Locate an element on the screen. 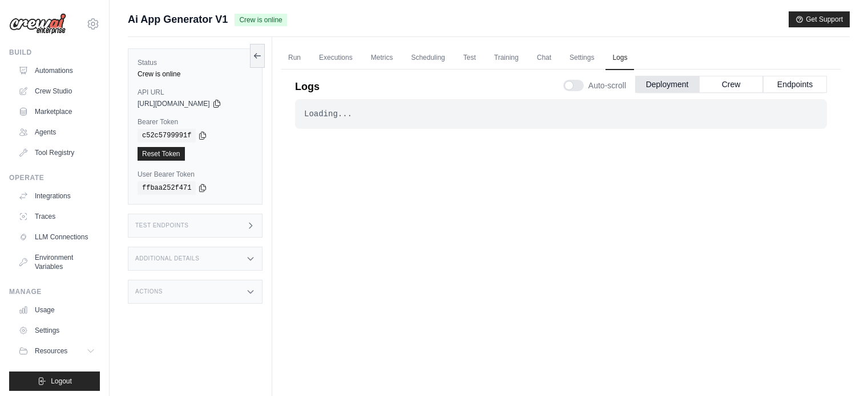  a: Chat is located at coordinates (544, 59).